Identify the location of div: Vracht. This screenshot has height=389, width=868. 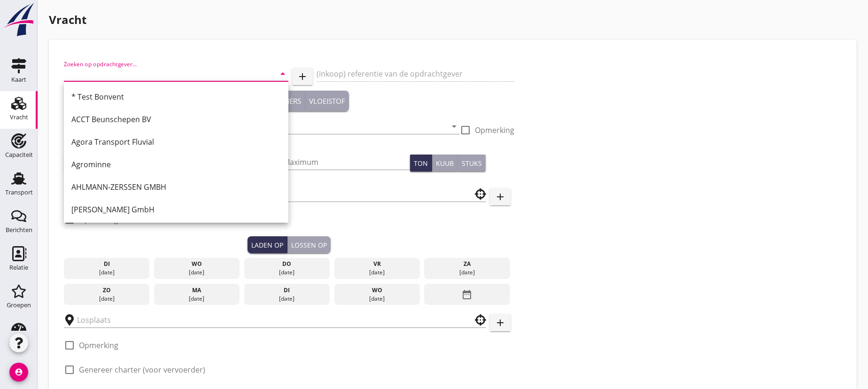
(19, 117).